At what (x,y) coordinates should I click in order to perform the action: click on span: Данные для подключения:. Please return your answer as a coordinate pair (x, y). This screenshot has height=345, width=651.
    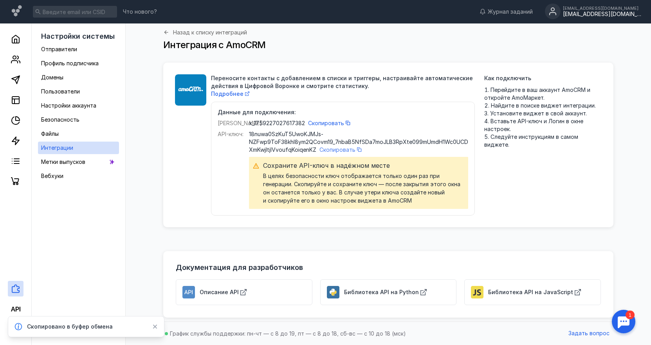
    Looking at the image, I should click on (257, 112).